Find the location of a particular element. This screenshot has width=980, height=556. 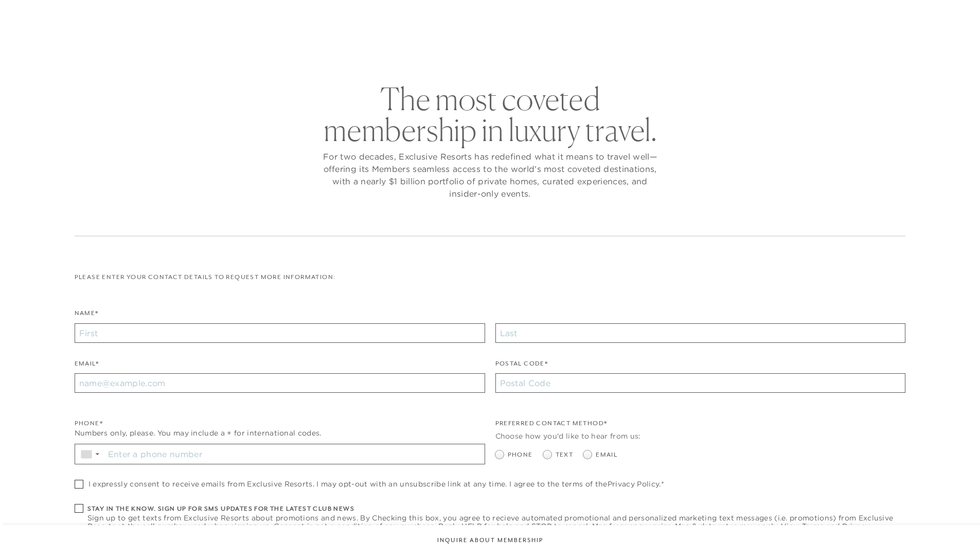

p: Please enter your contact details to request more information: is located at coordinates (490, 277).